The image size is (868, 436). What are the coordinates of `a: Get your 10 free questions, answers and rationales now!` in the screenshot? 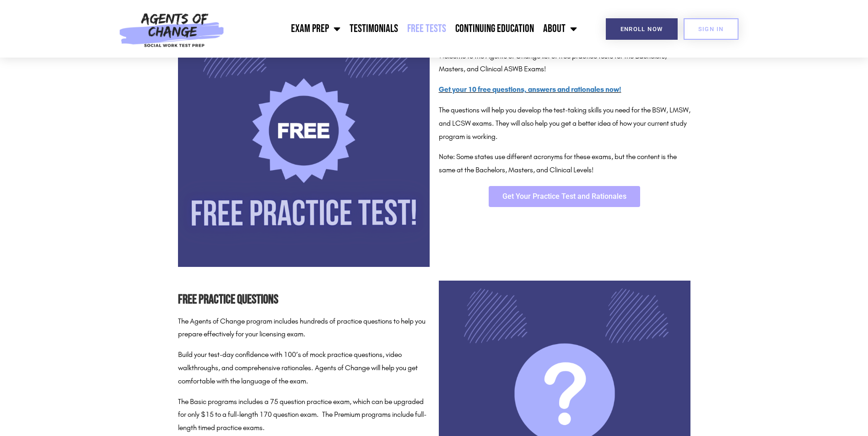 It's located at (530, 89).